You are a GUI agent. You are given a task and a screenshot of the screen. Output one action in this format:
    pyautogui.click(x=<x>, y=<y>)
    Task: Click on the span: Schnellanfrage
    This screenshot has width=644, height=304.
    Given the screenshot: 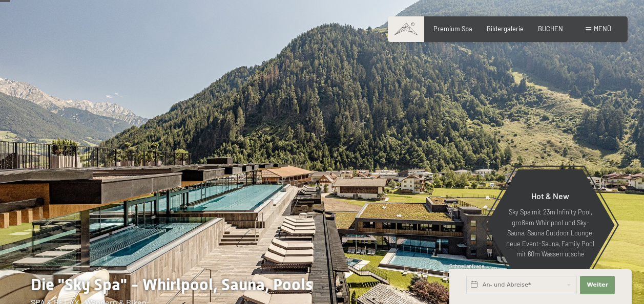 What is the action you would take?
    pyautogui.click(x=467, y=266)
    